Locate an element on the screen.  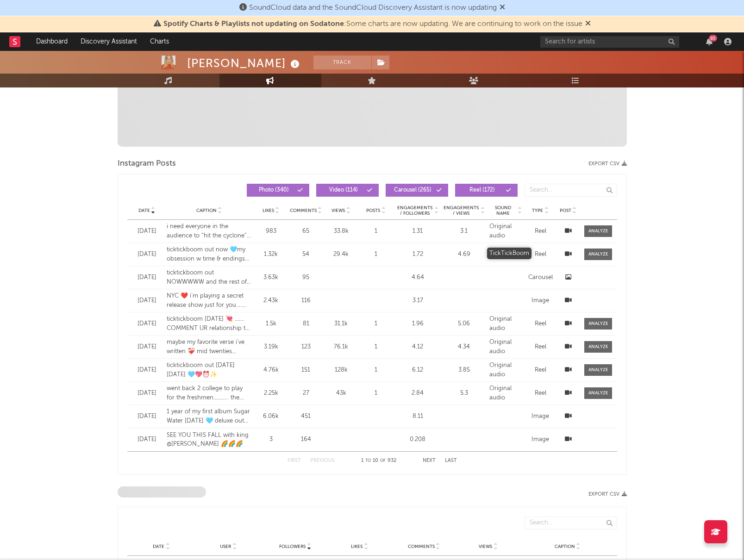
div: 2.43k is located at coordinates (271, 301).